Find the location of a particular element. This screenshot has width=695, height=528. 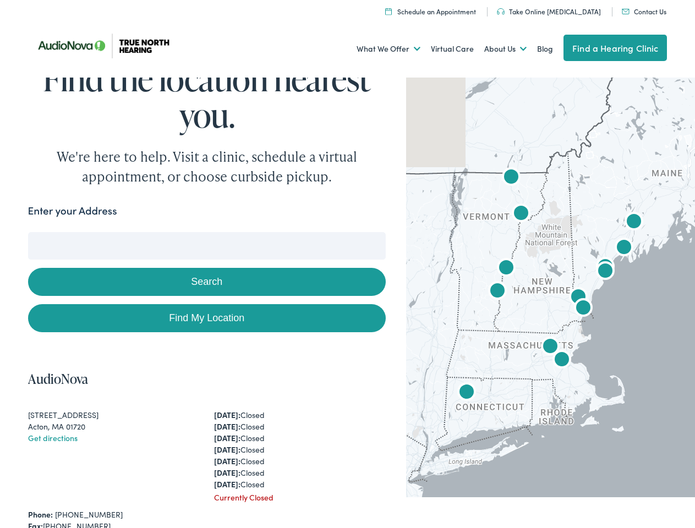

a: Schedule an Appointment is located at coordinates (430, 11).